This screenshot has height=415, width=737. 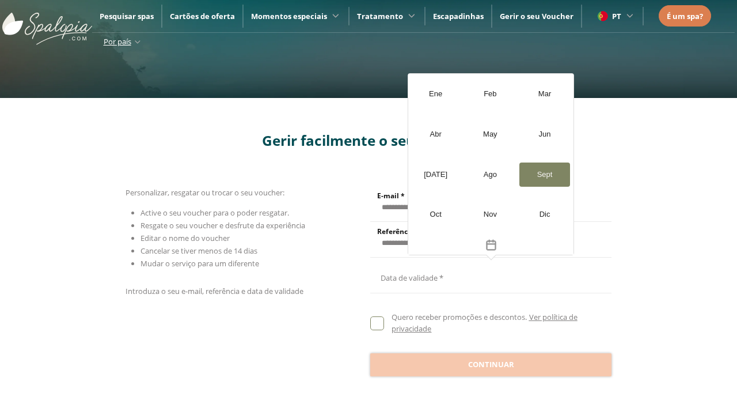 What do you see at coordinates (127, 16) in the screenshot?
I see `span: Pesquisar spas` at bounding box center [127, 16].